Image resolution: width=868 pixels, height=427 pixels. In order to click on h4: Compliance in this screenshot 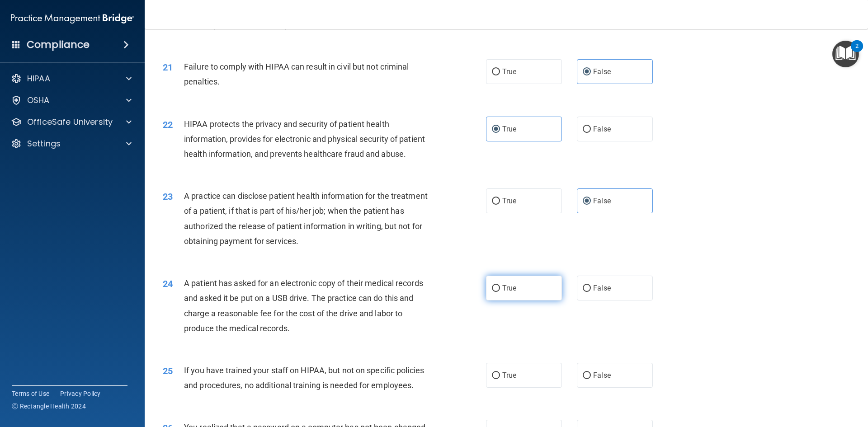, I will do `click(58, 45)`.